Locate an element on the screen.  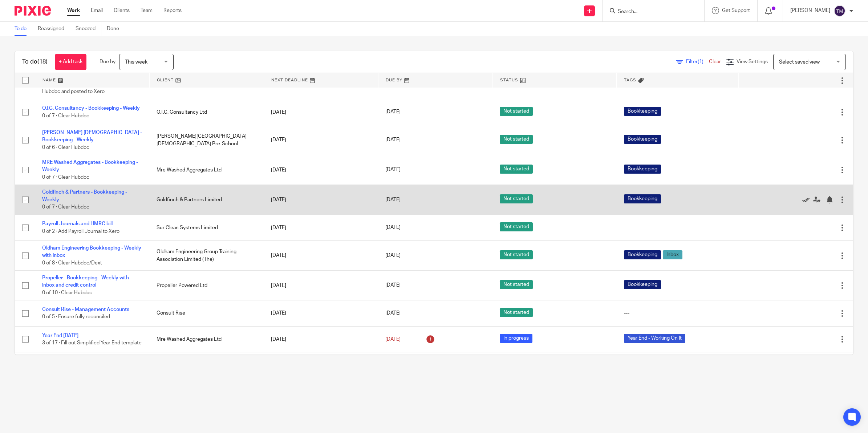
a: MRE Washed Aggregates - Bookkeeping - Weekly is located at coordinates (90, 166).